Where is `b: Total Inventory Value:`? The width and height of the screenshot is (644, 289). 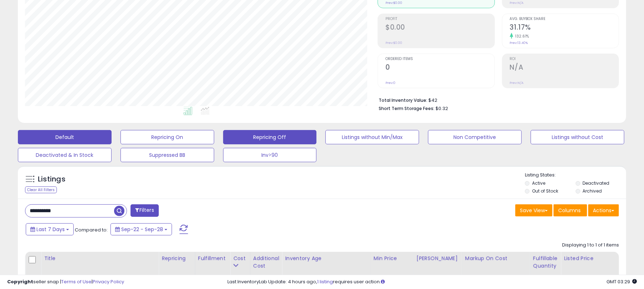
b: Total Inventory Value: is located at coordinates (403, 100).